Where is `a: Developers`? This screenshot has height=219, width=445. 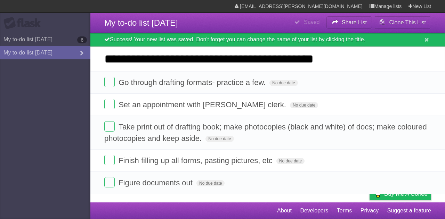 a: Developers is located at coordinates (314, 211).